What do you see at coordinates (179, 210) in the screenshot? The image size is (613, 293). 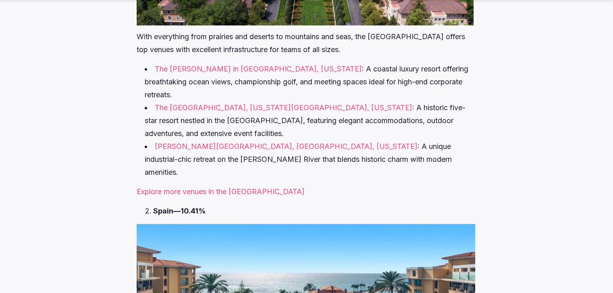 I see `strong: Spain—10.41%` at bounding box center [179, 210].